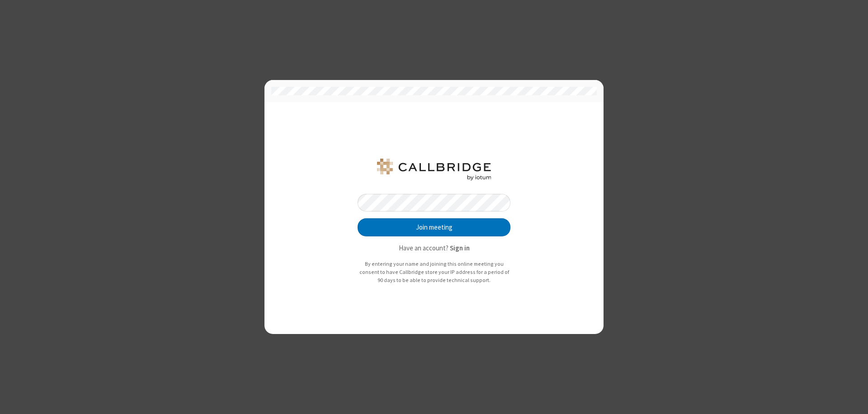  Describe the element at coordinates (434, 228) in the screenshot. I see `button: Join meeting` at that location.